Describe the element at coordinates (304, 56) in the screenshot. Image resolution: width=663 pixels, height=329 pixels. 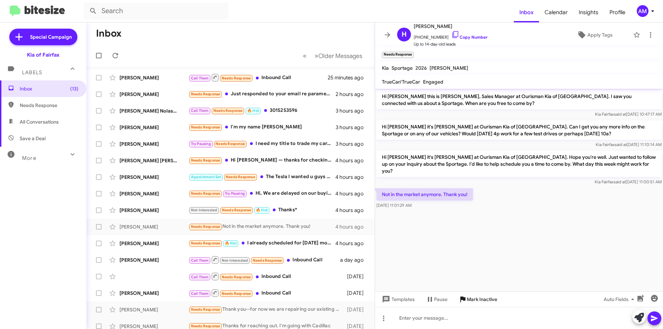
I see `button: Previous` at that location.